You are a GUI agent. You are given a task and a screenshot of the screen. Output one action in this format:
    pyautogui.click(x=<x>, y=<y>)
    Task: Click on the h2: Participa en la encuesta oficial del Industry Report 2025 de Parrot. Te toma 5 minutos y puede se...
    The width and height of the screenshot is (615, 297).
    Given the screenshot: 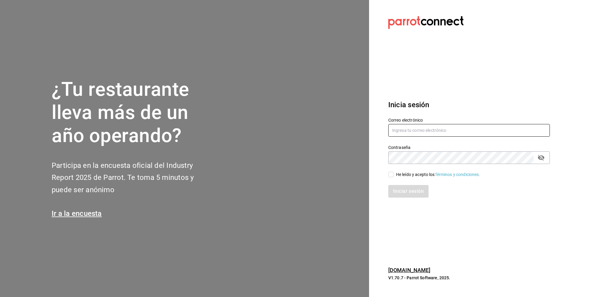 What is the action you would take?
    pyautogui.click(x=133, y=178)
    